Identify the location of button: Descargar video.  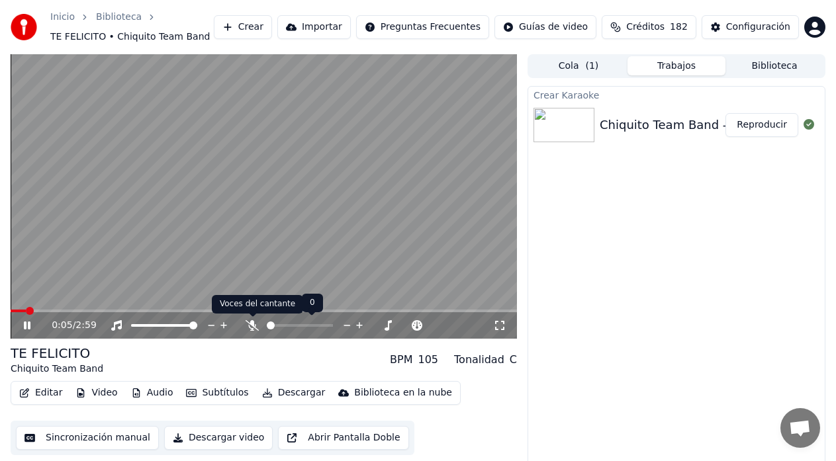
(218, 438).